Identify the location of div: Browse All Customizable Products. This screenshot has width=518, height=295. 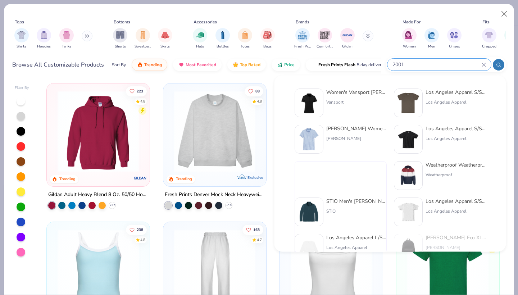
(58, 65).